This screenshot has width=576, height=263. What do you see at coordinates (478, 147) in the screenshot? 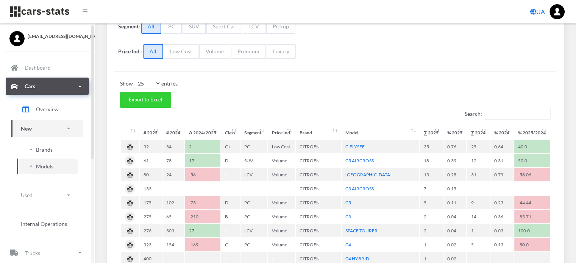
I see `td: 25` at bounding box center [478, 147].